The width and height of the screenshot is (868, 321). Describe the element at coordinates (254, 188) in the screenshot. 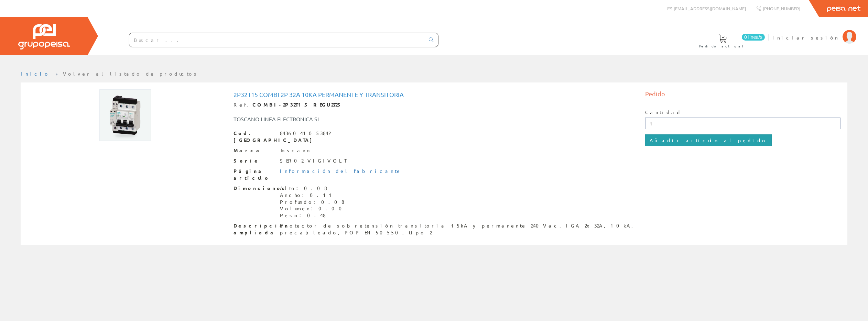

I see `span: Dimensiones` at that location.